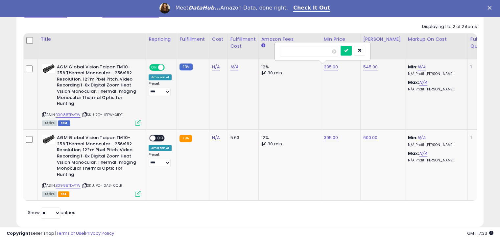  I want to click on div: Fulfillment, so click(192, 39).